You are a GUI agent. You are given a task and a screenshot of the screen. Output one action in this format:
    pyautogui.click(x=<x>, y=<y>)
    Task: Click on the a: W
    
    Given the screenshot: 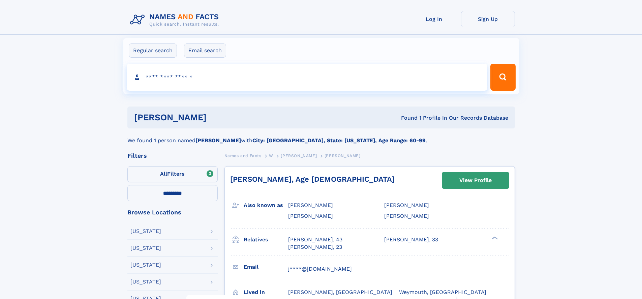 What is the action you would take?
    pyautogui.click(x=271, y=155)
    